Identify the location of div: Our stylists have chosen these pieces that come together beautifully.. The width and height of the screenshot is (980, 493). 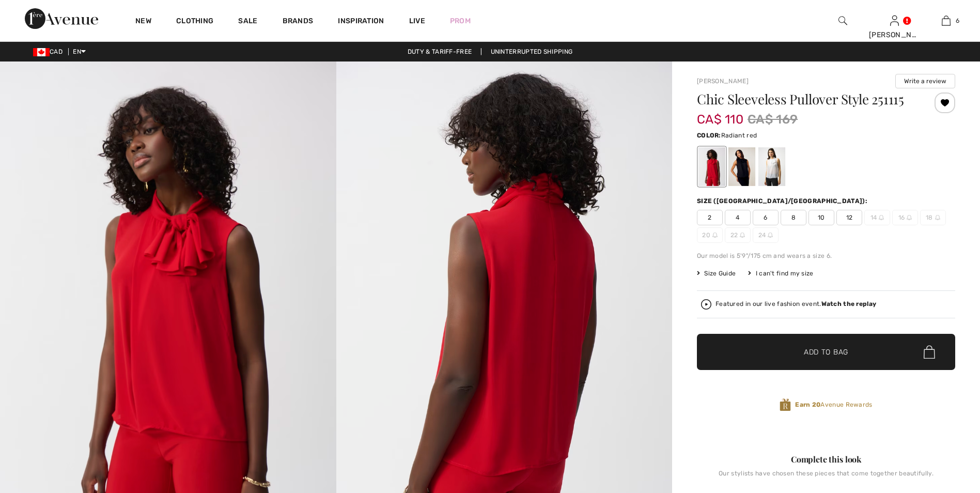
(826, 477).